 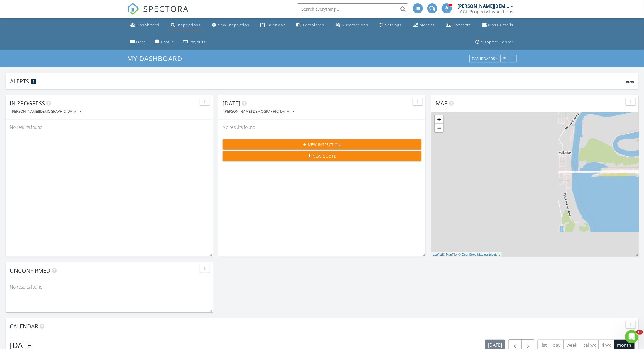 What do you see at coordinates (133, 9) in the screenshot?
I see `img: The Best Home Inspection Software - Spectora` at bounding box center [133, 9].